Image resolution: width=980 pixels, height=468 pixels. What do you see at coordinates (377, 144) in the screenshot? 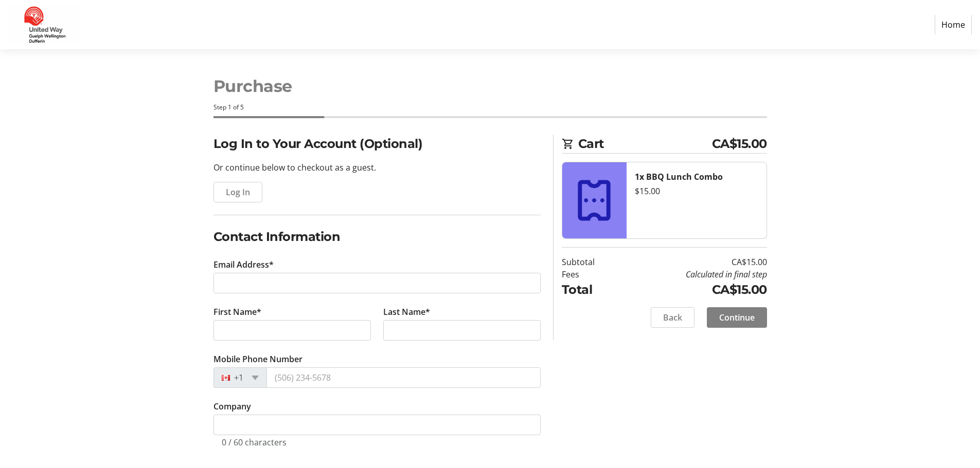
I see `h2: Log In to Your Account (Optional)` at bounding box center [377, 144].